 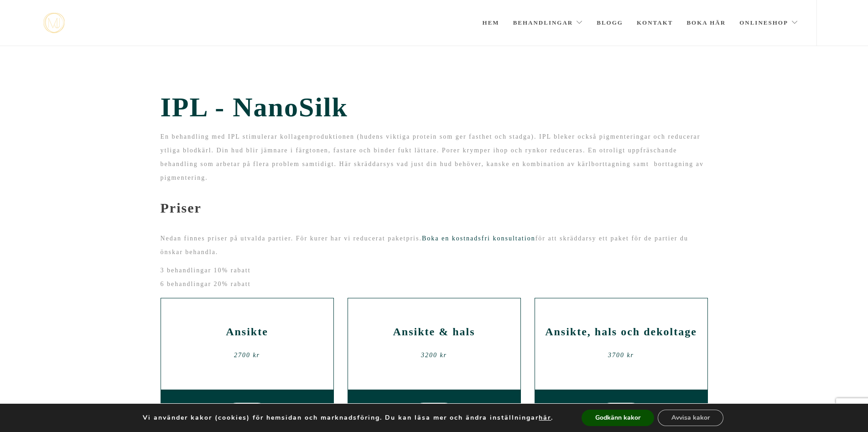 What do you see at coordinates (247, 331) in the screenshot?
I see `h2: Ansikte` at bounding box center [247, 331].